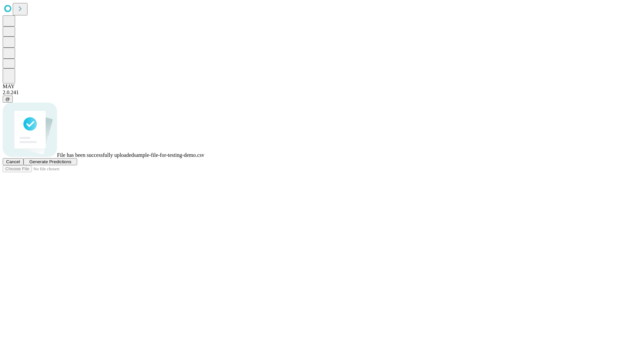  What do you see at coordinates (13, 161) in the screenshot?
I see `span: Cancel` at bounding box center [13, 161].